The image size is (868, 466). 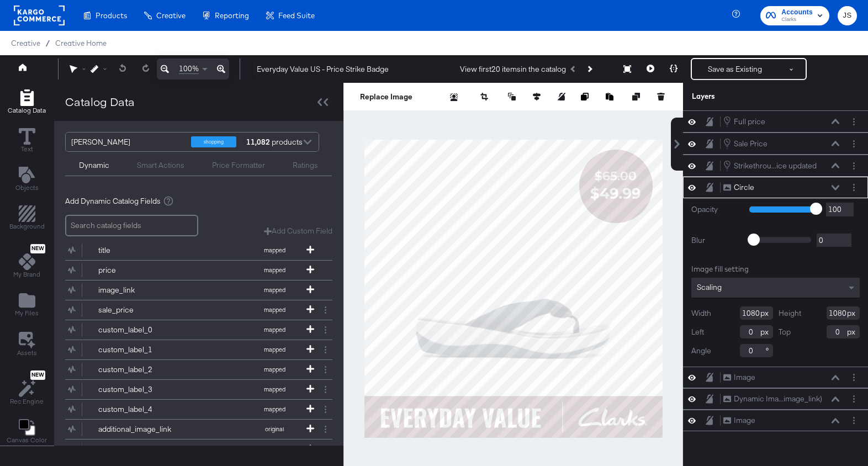 What do you see at coordinates (214, 142) in the screenshot?
I see `div: shopping` at bounding box center [214, 142].